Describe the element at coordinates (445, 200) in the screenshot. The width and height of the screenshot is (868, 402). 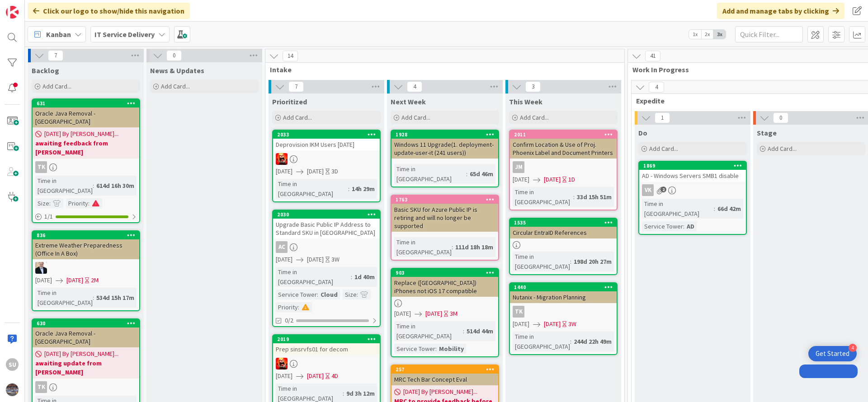
I see `div: 1763` at that location.